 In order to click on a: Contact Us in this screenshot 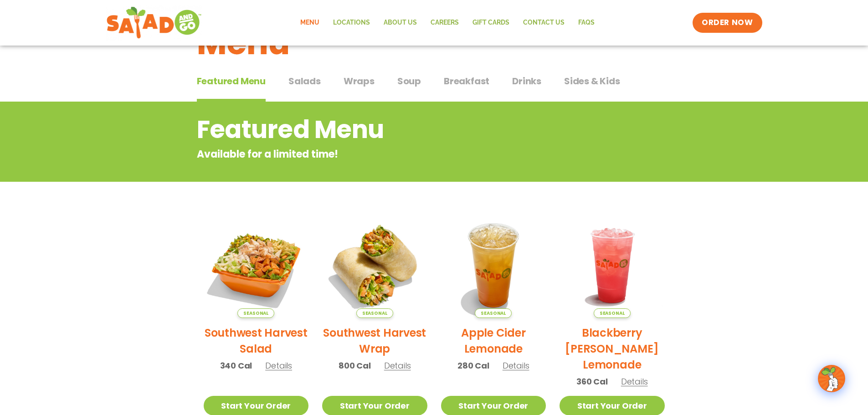, I will do `click(543, 23)`.